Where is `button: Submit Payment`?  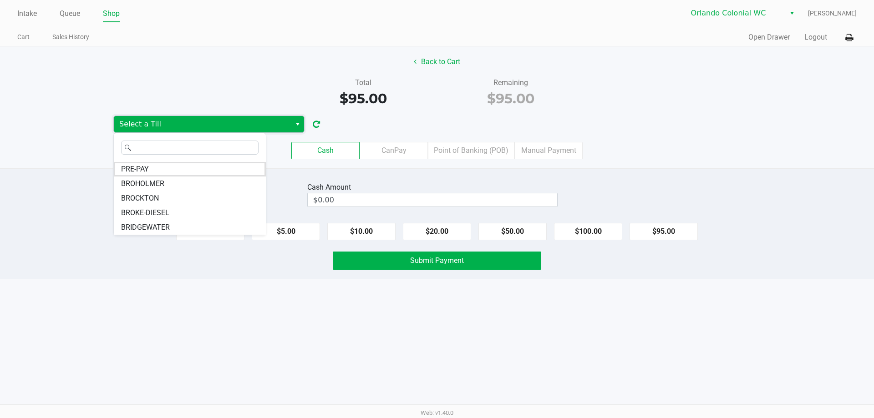 button: Submit Payment is located at coordinates (437, 261).